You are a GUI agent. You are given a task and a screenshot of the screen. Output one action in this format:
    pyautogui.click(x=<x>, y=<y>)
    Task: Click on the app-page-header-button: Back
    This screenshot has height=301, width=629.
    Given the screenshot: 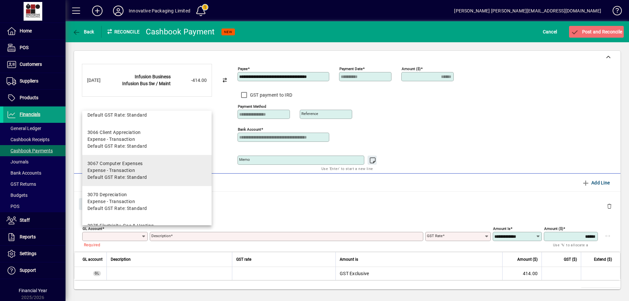 What is the action you would take?
    pyautogui.click(x=83, y=32)
    